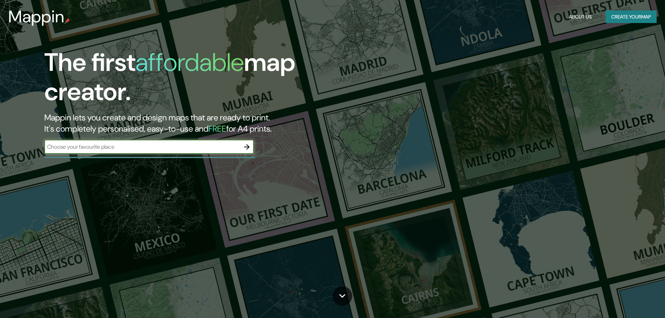 Image resolution: width=665 pixels, height=318 pixels. Describe the element at coordinates (36, 17) in the screenshot. I see `h3: Mappin` at that location.